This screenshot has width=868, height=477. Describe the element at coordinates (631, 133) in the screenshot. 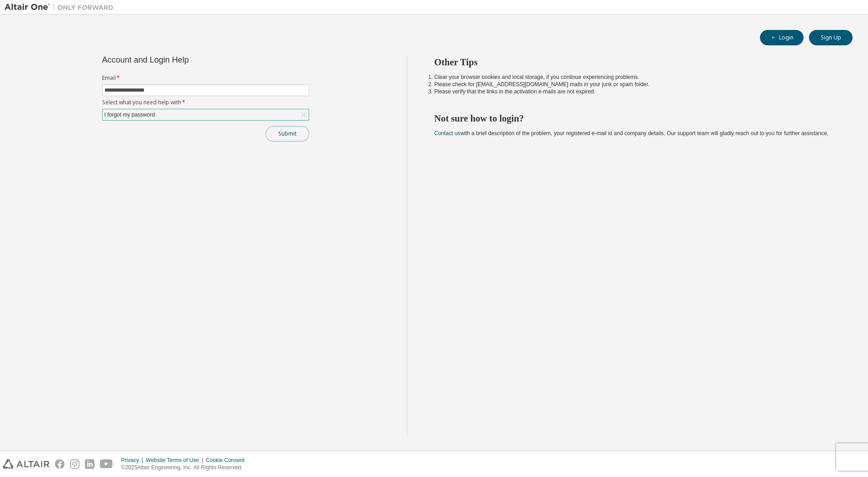

I see `span: with a brief description of the problem, your registered e-mail id and company details. Our suppo...` at that location.